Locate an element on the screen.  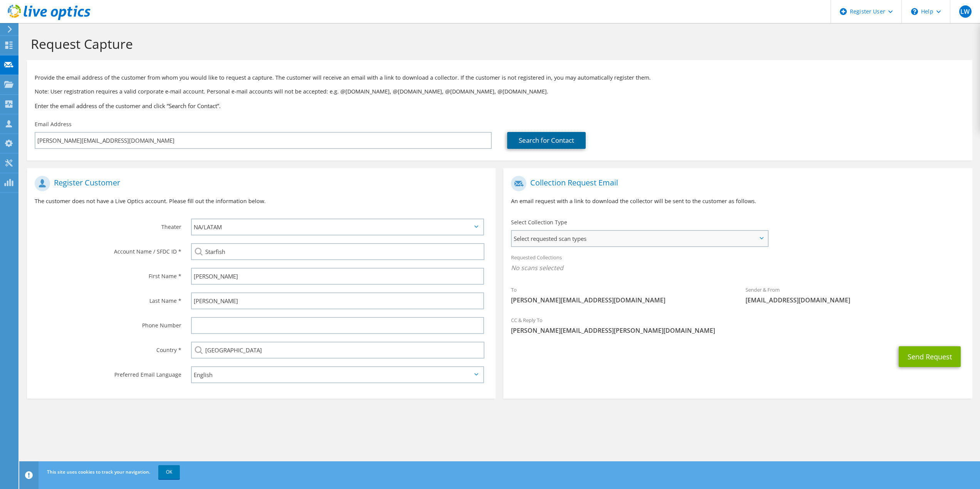
span: Select requested scan types is located at coordinates (639, 239).